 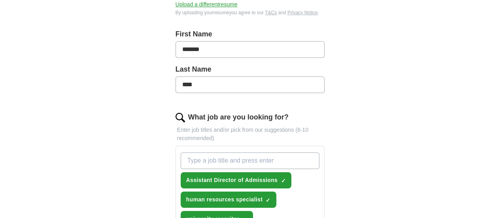 I want to click on img: search.png, so click(x=180, y=117).